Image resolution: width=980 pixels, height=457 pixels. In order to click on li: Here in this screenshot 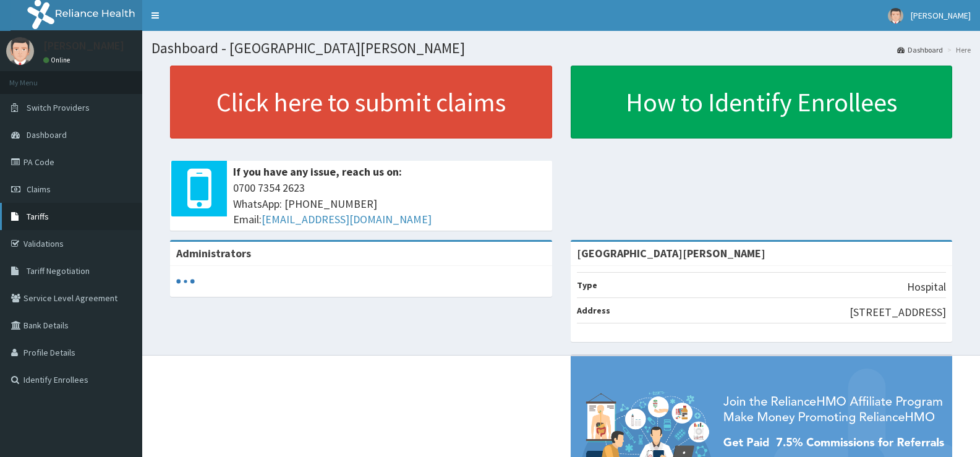, I will do `click(957, 49)`.